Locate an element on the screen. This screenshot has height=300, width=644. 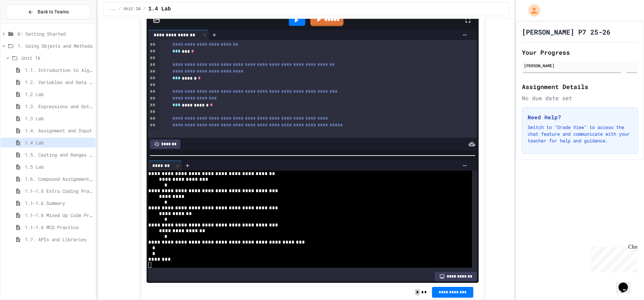
span: Back to Teams is located at coordinates (53, 12).